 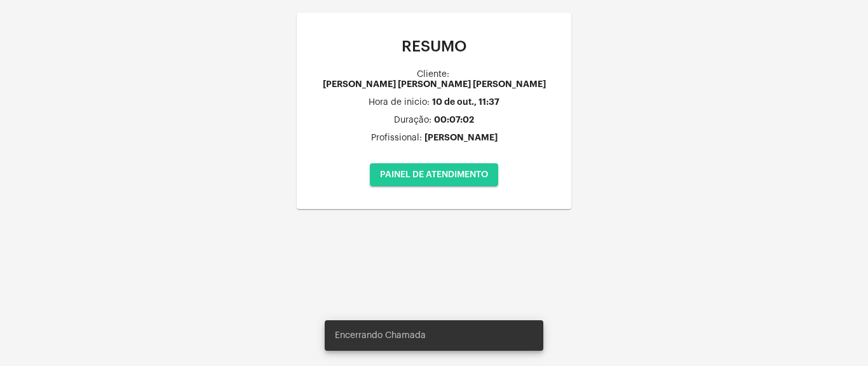 What do you see at coordinates (466, 101) in the screenshot?
I see `div: 10 de out., 11:37` at bounding box center [466, 101].